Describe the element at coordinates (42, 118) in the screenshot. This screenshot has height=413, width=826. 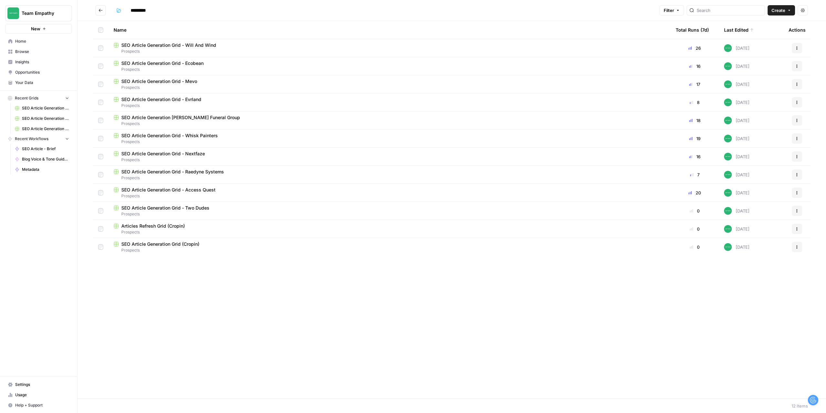
I see `a: SEO Article Generation Grid - Will And Wind` at that location.